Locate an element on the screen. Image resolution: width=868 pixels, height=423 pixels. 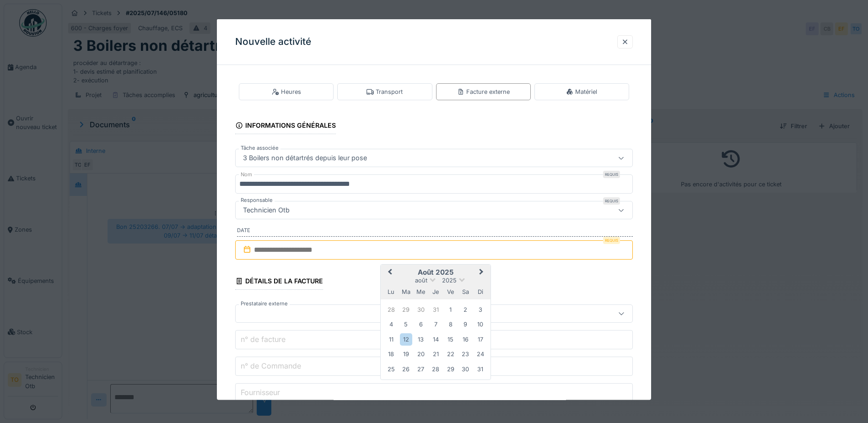
div: Facture externe is located at coordinates (483, 92).